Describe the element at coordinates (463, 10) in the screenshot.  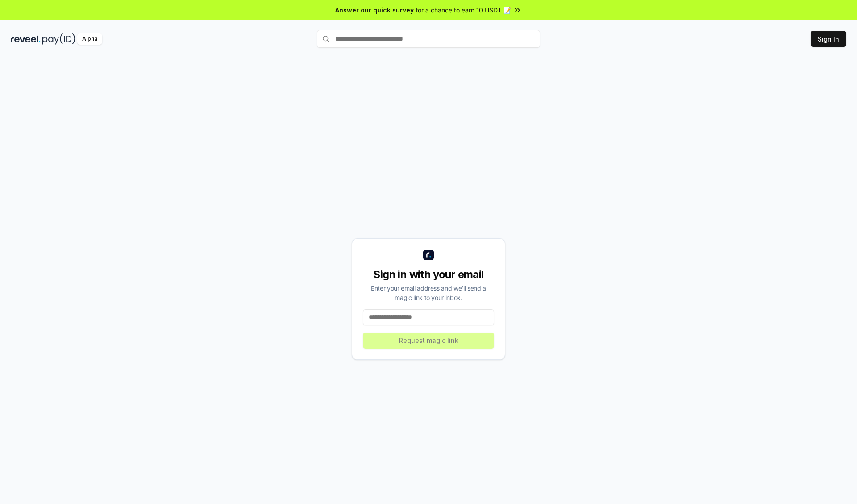
I see `span: for a chance to earn 10 USDT 📝` at that location.